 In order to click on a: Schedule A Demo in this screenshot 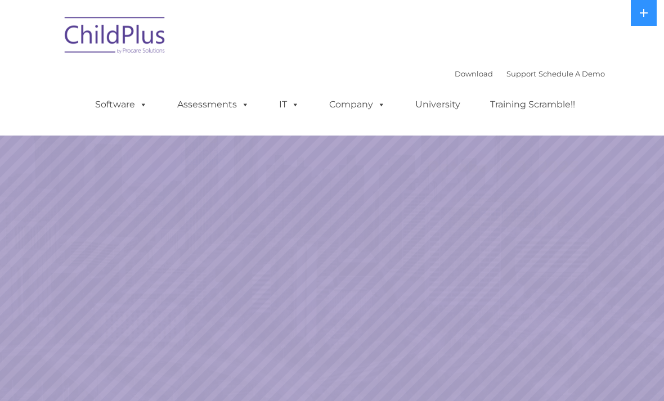, I will do `click(571, 74)`.